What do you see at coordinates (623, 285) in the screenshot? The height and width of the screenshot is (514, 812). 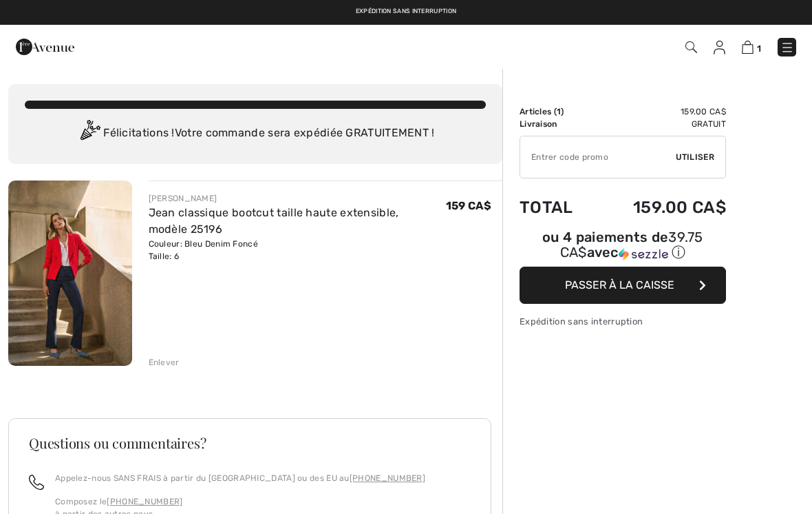 I see `button: Passer à la caisse` at bounding box center [623, 285].